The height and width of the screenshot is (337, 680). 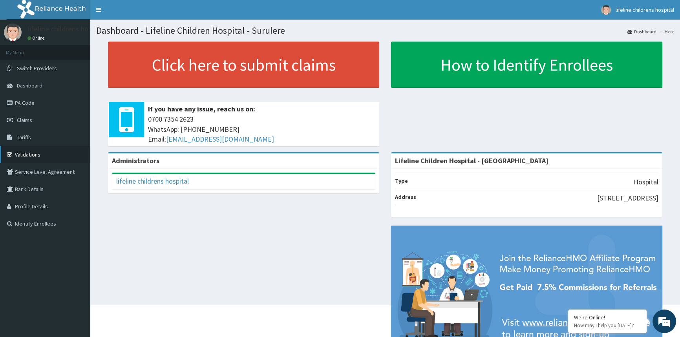 What do you see at coordinates (607, 318) in the screenshot?
I see `div: We're Online!` at bounding box center [607, 318].